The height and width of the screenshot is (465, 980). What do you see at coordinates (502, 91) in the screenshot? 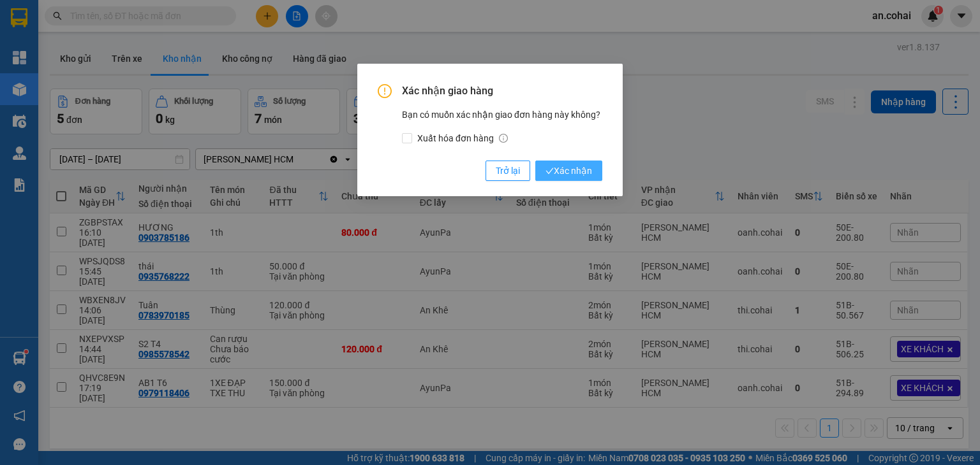
I see `span: Xác nhận giao hàng` at bounding box center [502, 91].